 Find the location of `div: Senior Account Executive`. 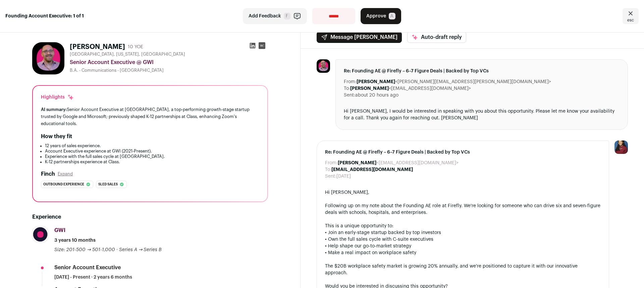

div: Senior Account Executive is located at coordinates (88, 268).